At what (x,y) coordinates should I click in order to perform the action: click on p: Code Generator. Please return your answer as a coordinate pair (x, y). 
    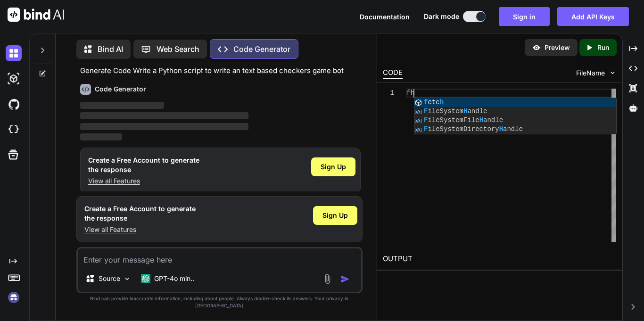
    Looking at the image, I should click on (262, 49).